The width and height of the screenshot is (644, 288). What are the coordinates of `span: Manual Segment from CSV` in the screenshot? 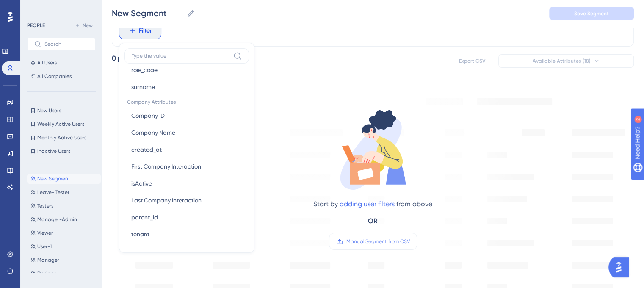 It's located at (378, 241).